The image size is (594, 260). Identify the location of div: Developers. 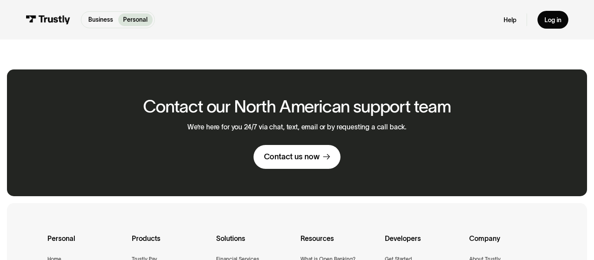
(423, 244).